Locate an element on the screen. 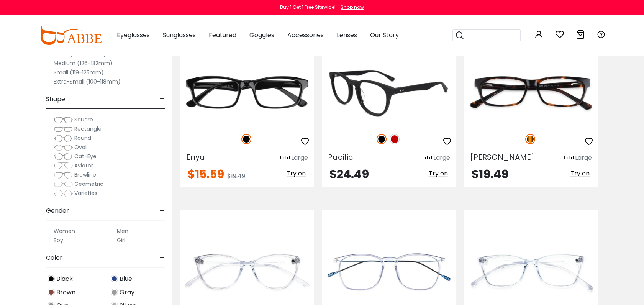 The image size is (644, 305). img: Tortoise is located at coordinates (530, 139).